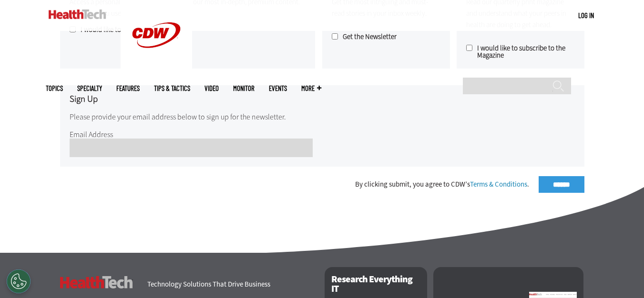 The height and width of the screenshot is (298, 644). Describe the element at coordinates (311, 88) in the screenshot. I see `span: More` at that location.